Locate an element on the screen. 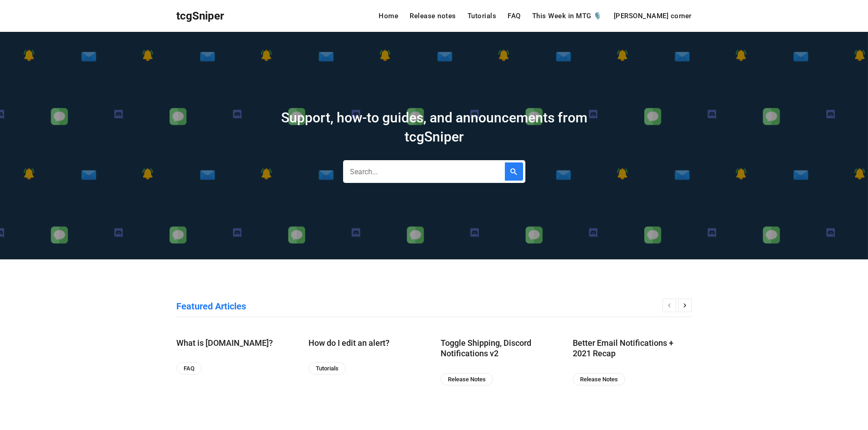  a: Release notes is located at coordinates (433, 16).